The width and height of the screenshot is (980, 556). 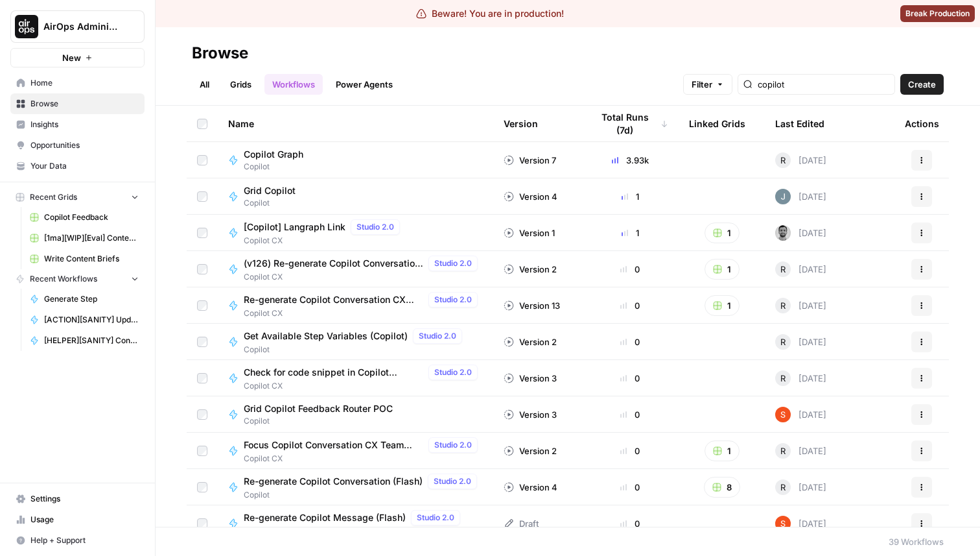 I want to click on span: Get Available Step Variables (Copilot), so click(x=325, y=336).